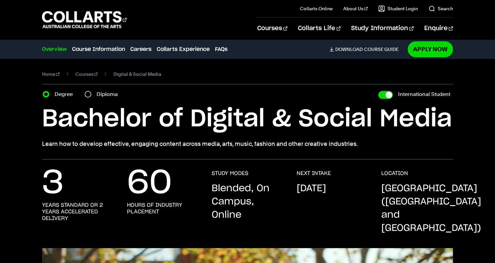 This screenshot has height=263, width=495. I want to click on a: Study Information, so click(382, 28).